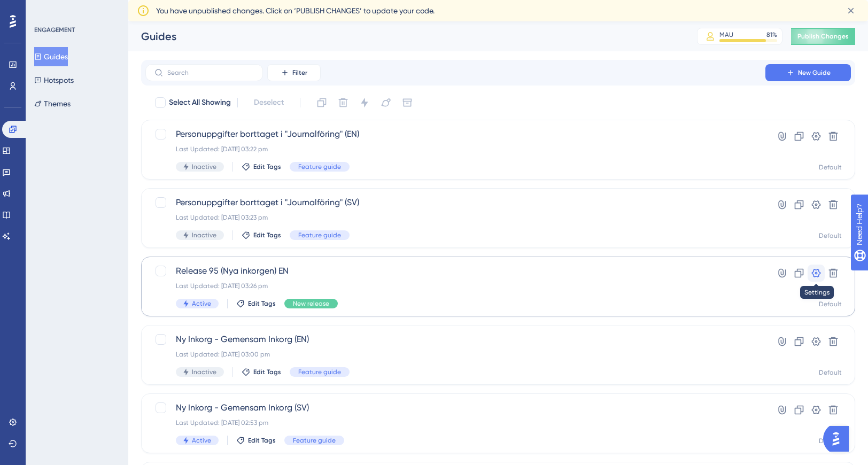  What do you see at coordinates (300, 73) in the screenshot?
I see `span: Filter` at bounding box center [300, 73].